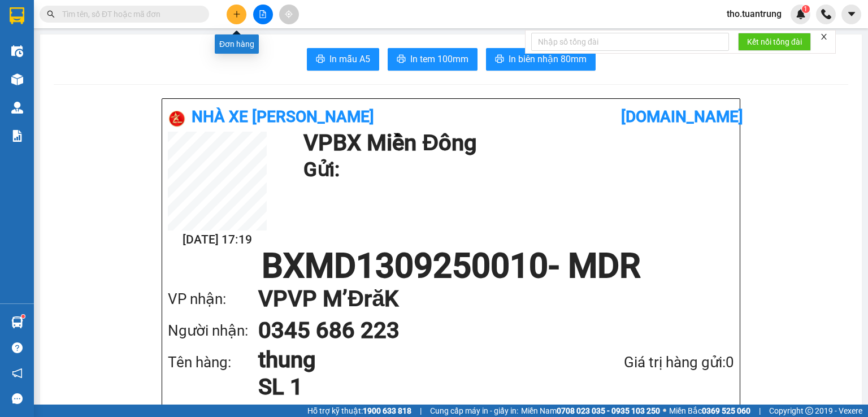 The image size is (868, 417). What do you see at coordinates (852, 14) in the screenshot?
I see `span: caret-down` at bounding box center [852, 14].